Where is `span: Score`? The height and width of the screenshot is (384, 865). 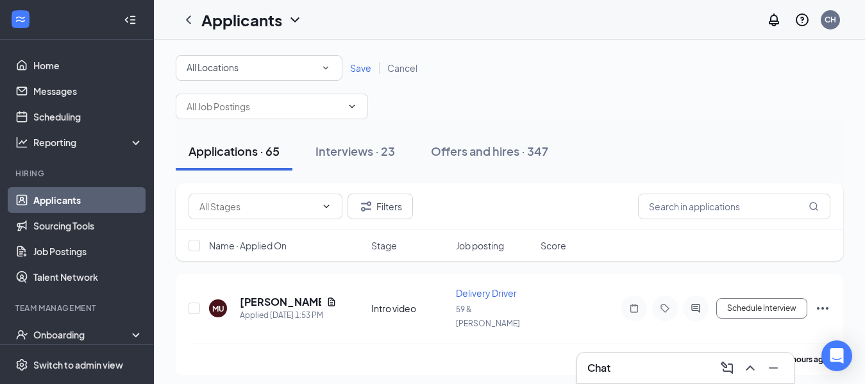
span: Score is located at coordinates (554, 246).